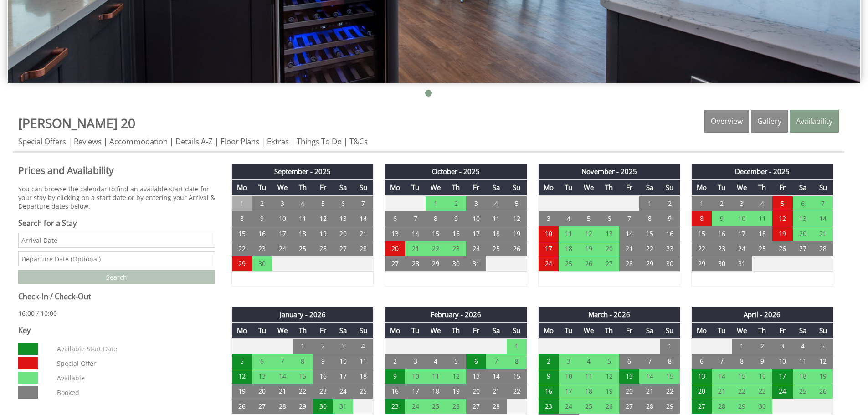 The height and width of the screenshot is (415, 868). I want to click on h3: Search for a Stay, so click(117, 223).